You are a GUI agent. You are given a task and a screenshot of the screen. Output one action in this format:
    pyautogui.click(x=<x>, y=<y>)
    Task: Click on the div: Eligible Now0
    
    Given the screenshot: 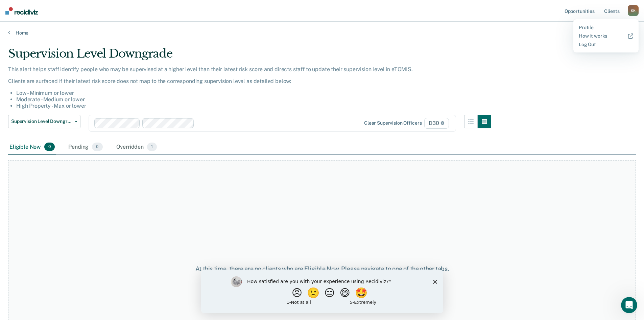 What is the action you would take?
    pyautogui.click(x=32, y=147)
    